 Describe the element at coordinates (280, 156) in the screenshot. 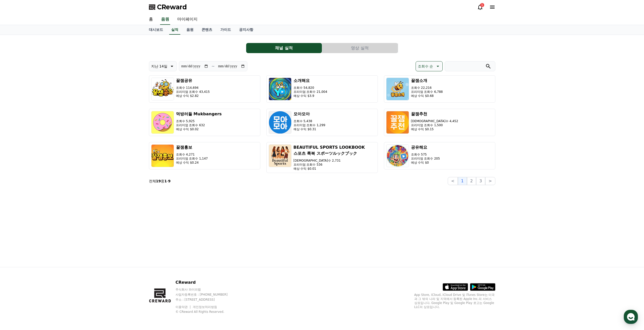

I see `img: BEAUTIFUL SPORTS LOOKBOOK 스포츠 룩북 スポーツルックブック` at that location.